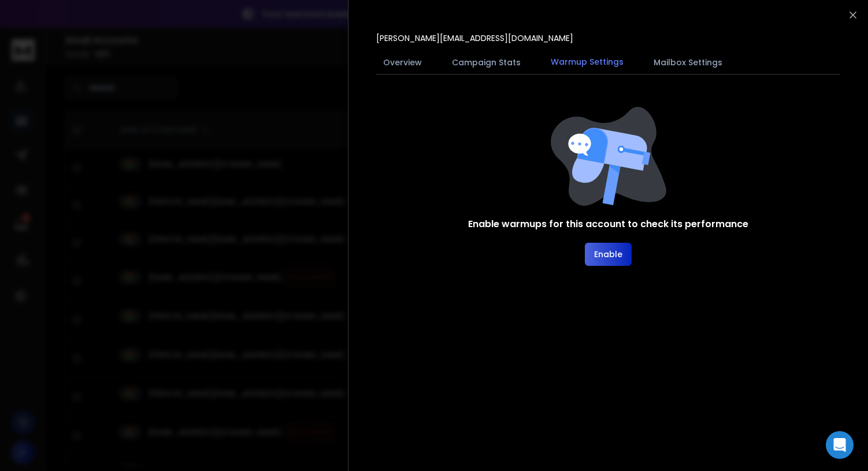  I want to click on button: Mailbox Settings, so click(687, 63).